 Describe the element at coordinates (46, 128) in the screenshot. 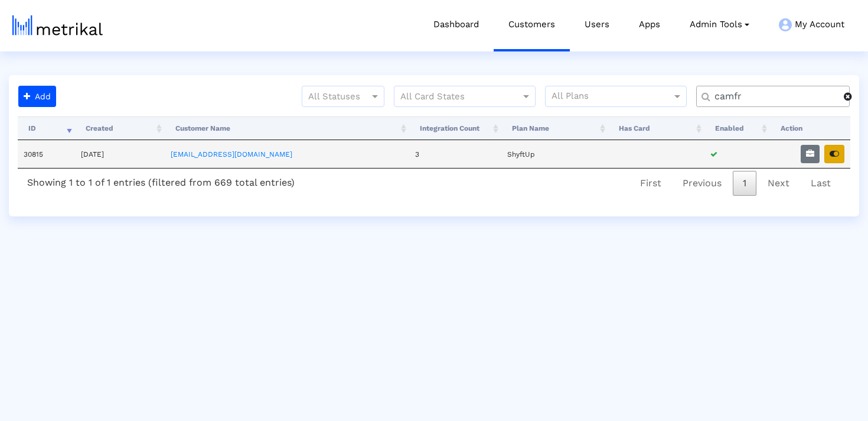

I see `th: ID: activate to sort column ascending` at that location.